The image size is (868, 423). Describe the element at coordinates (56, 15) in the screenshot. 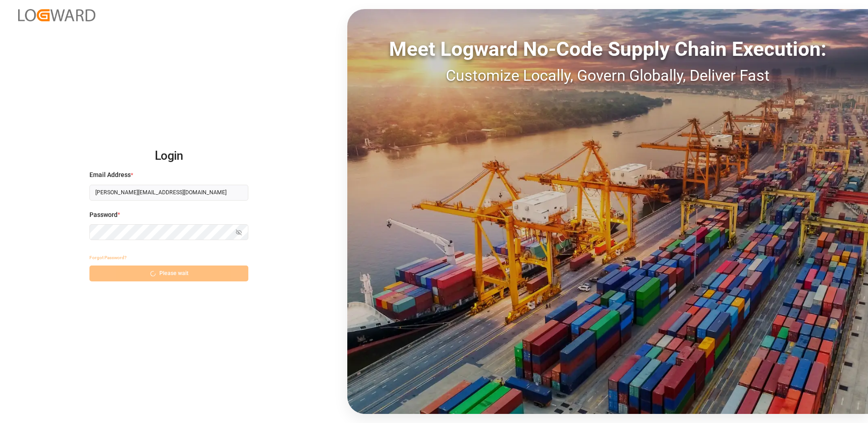

I see `img: Logward_new_orange.png` at that location.